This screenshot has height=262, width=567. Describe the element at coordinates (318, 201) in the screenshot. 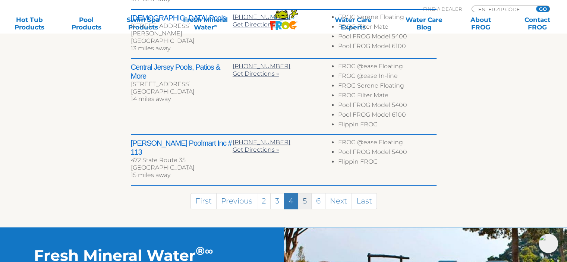

I see `a: 6` at that location.